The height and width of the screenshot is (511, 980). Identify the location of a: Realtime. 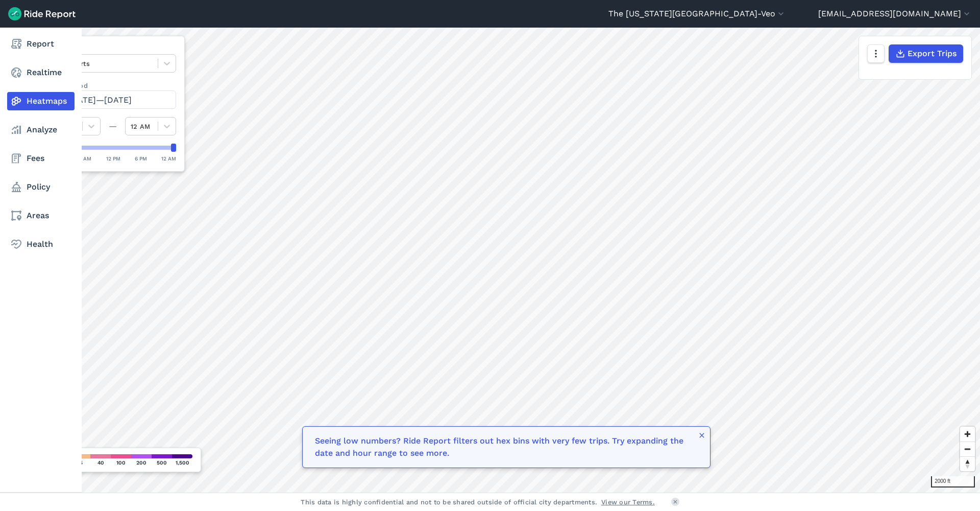
(41, 72).